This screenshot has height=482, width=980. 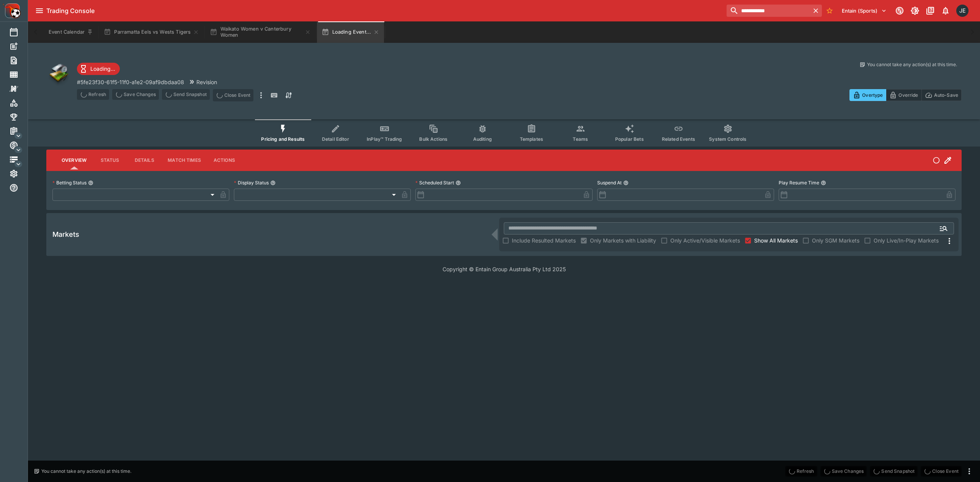 I want to click on button: Override, so click(x=903, y=95).